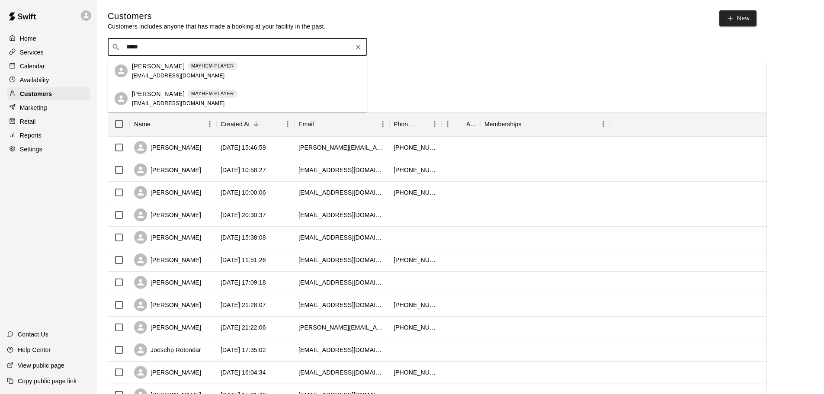 This screenshot has height=394, width=824. Describe the element at coordinates (415, 305) in the screenshot. I see `div: +13475724497` at that location.